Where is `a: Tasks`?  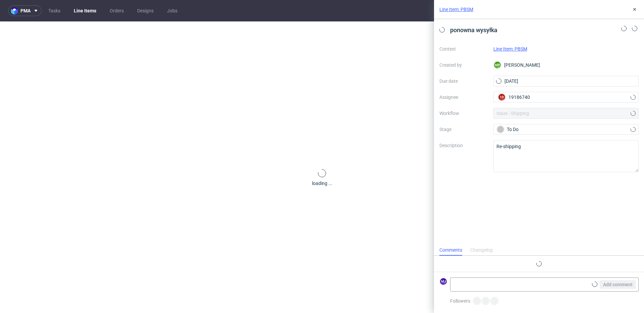
a: Tasks is located at coordinates (55, 11).